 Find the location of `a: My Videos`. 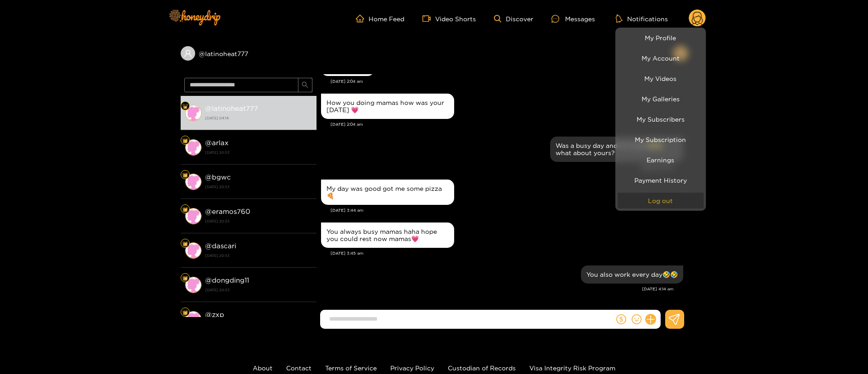

a: My Videos is located at coordinates (661, 78).